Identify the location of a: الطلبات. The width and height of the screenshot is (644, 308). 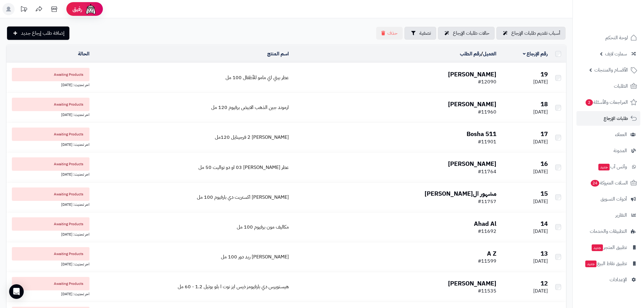
(608, 86).